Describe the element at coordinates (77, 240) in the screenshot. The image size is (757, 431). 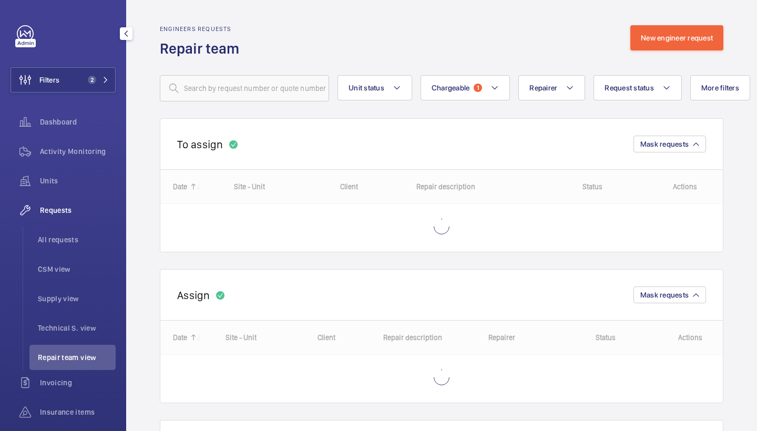
I see `span: All requests` at that location.